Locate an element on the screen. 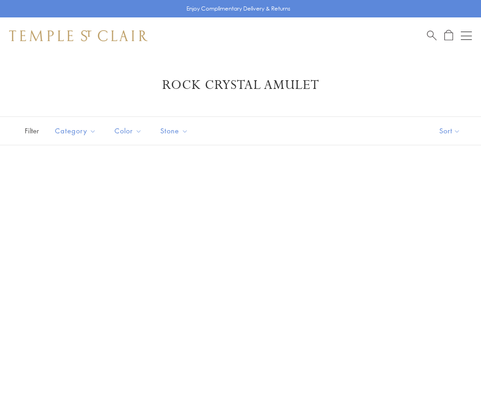 This screenshot has width=481, height=407. a: Search is located at coordinates (432, 35).